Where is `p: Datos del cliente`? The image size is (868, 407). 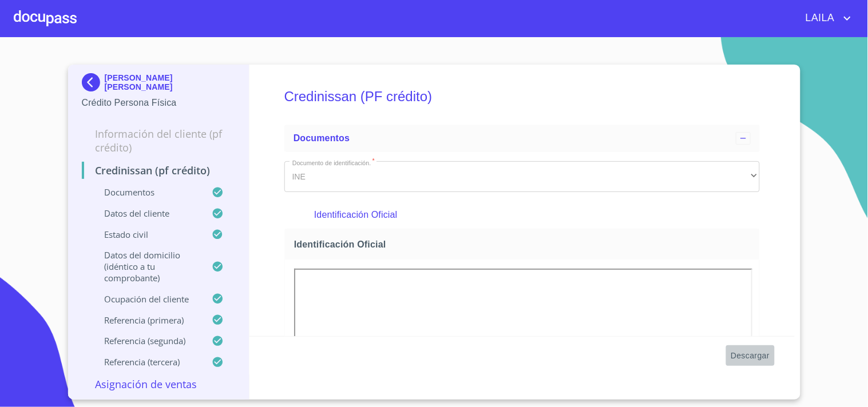
p: Datos del cliente is located at coordinates (147, 213).